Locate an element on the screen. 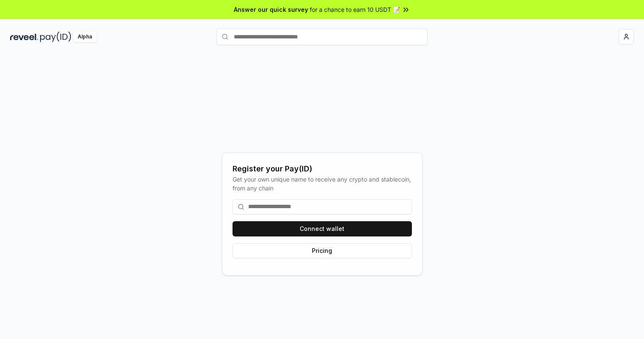 This screenshot has width=644, height=339. button: Connect wallet is located at coordinates (322, 229).